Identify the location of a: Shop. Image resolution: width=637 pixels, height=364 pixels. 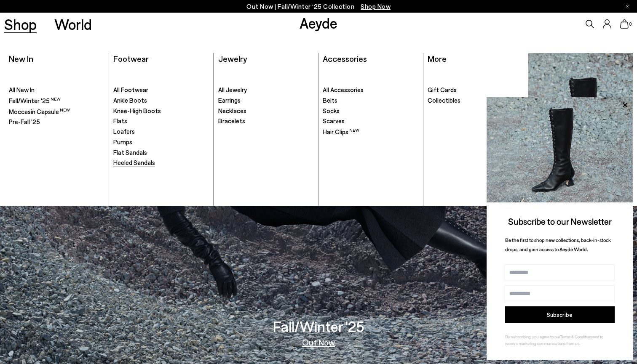
(21, 24).